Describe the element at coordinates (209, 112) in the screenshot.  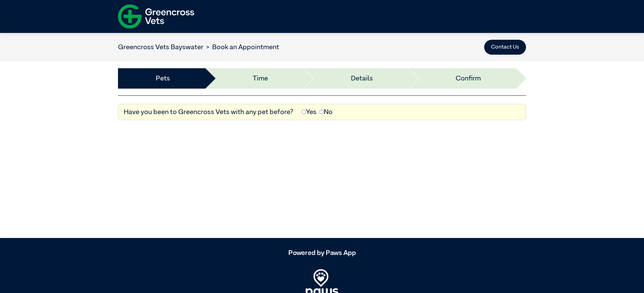
I see `label: Have you been to Greencross Vets with any pet before?` at that location.